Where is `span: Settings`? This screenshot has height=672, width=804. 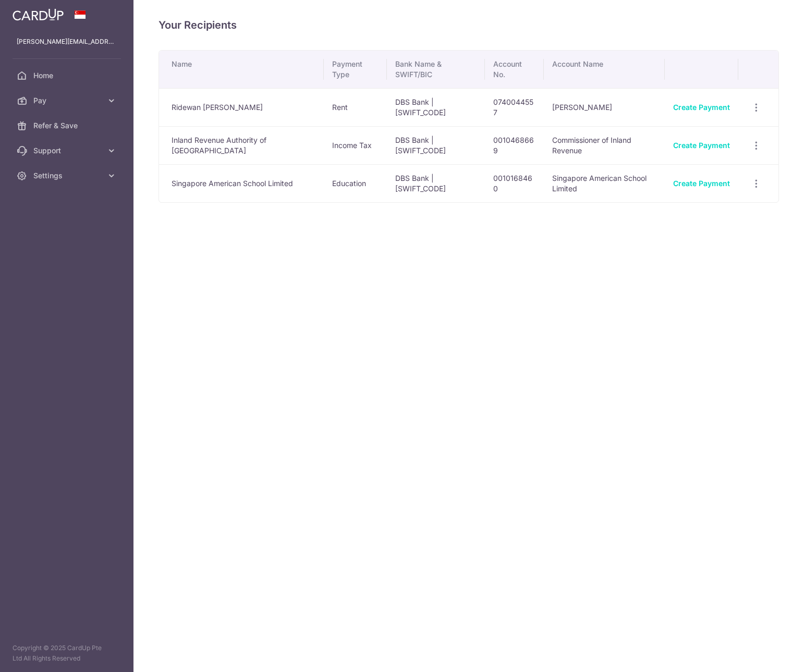
span: Settings is located at coordinates (68, 176).